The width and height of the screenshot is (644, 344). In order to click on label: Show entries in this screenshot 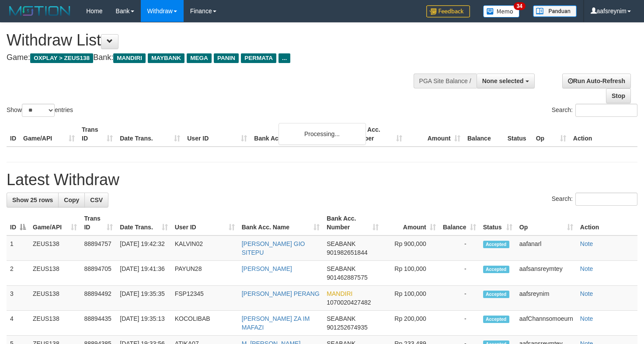, I will do `click(40, 110)`.